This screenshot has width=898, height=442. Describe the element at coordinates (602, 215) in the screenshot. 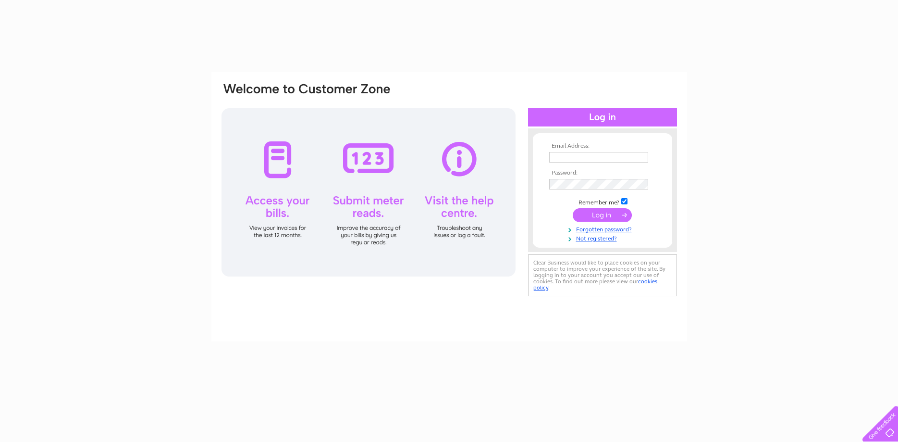

I see `input: Submit` at that location.